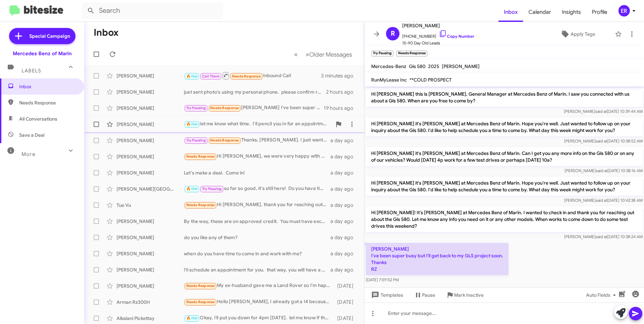  Describe the element at coordinates (257, 222) in the screenshot. I see `div: By the way, these are on approved credit. You must have excellent credit to qualify.` at that location.